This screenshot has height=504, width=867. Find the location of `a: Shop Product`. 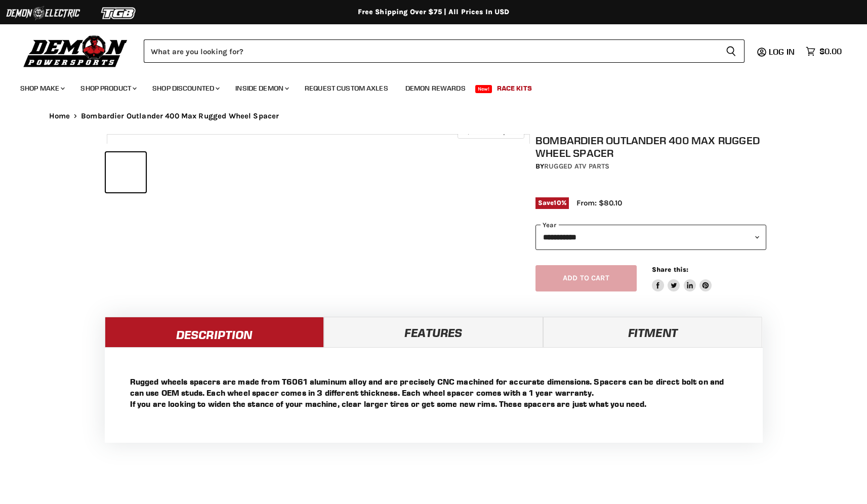

a: Shop Product is located at coordinates (108, 88).